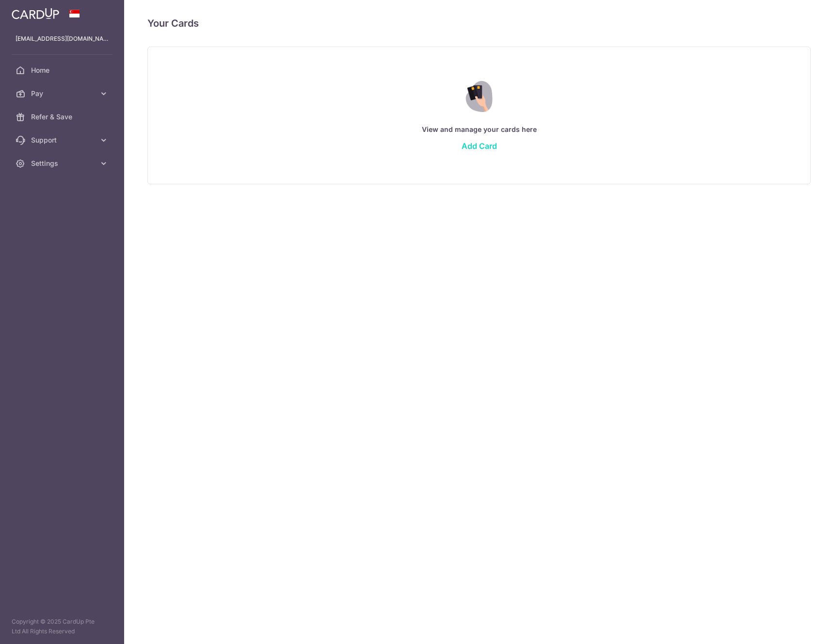 This screenshot has width=834, height=644. What do you see at coordinates (63, 70) in the screenshot?
I see `span: Home` at bounding box center [63, 70].